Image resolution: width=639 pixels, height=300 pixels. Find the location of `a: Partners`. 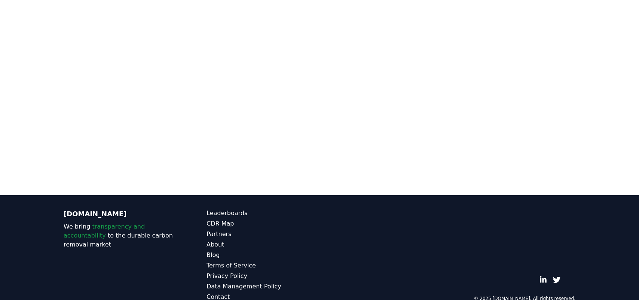

a: Partners is located at coordinates (263, 234).